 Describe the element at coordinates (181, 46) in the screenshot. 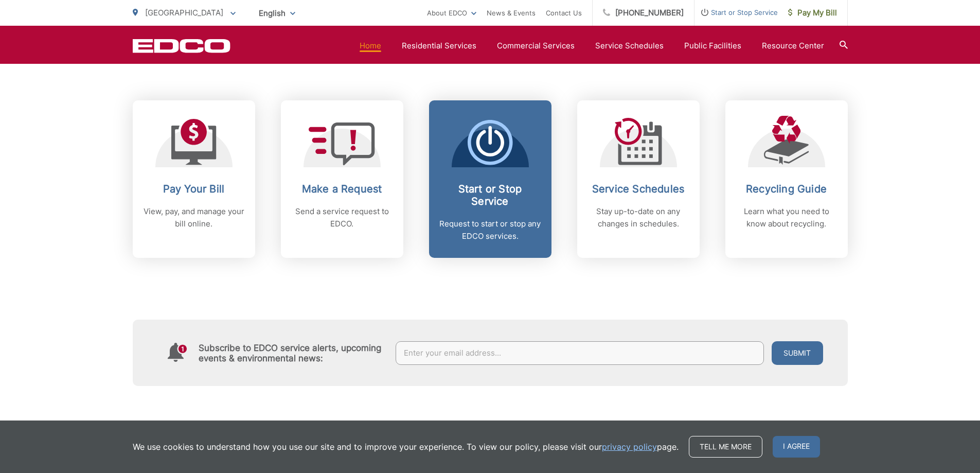

I see `a: EDCD logo. Return to the homepage.` at that location.